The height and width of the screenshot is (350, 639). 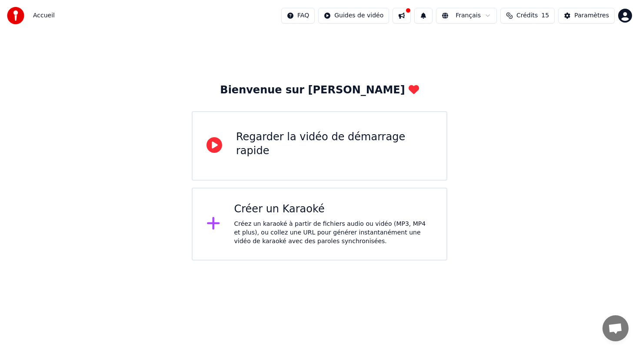 What do you see at coordinates (44, 16) in the screenshot?
I see `nav: breadcrumb` at bounding box center [44, 16].